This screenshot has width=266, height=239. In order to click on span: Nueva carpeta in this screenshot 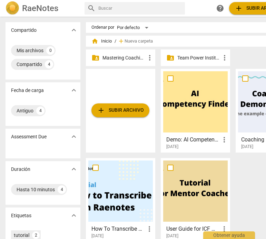, I will do `click(139, 41)`.